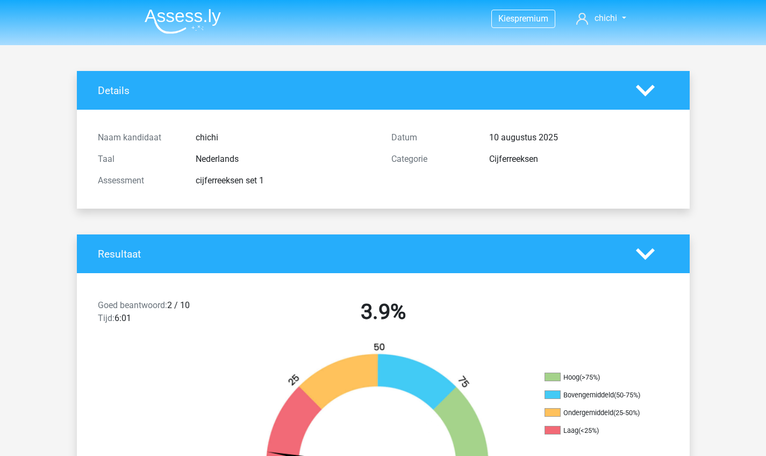  Describe the element at coordinates (383, 312) in the screenshot. I see `h2: 3.9%` at that location.